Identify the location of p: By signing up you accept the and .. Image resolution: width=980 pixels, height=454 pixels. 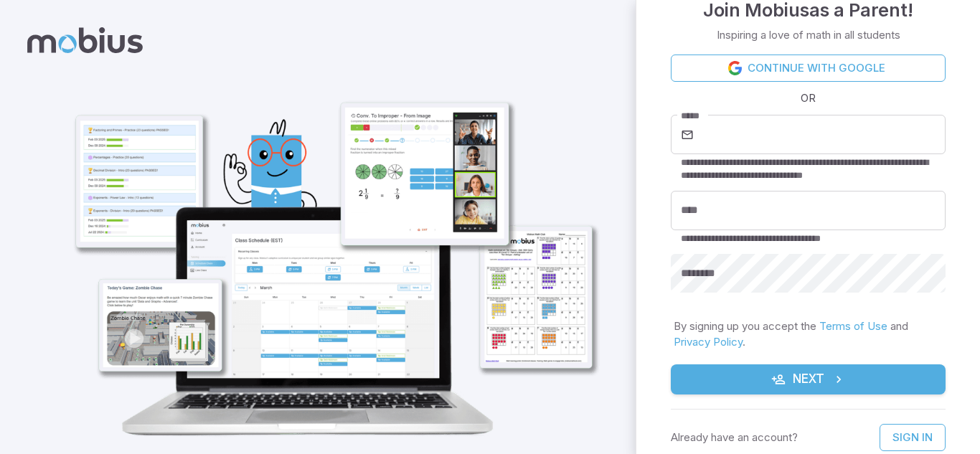
(808, 334).